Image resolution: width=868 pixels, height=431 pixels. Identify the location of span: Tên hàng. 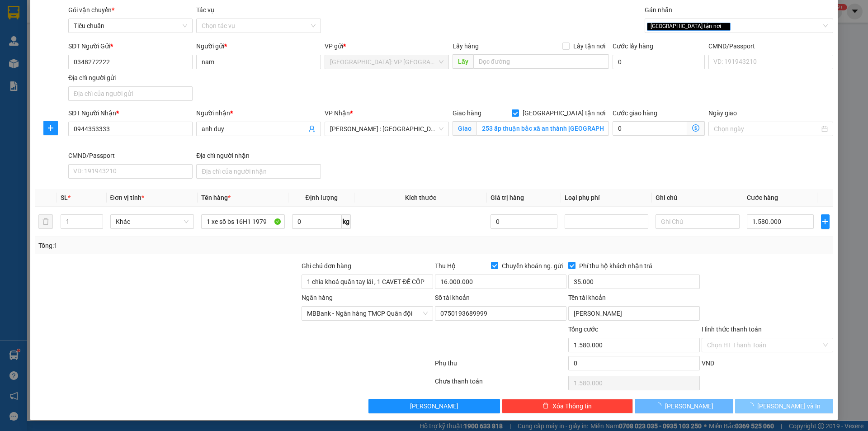
(216, 197).